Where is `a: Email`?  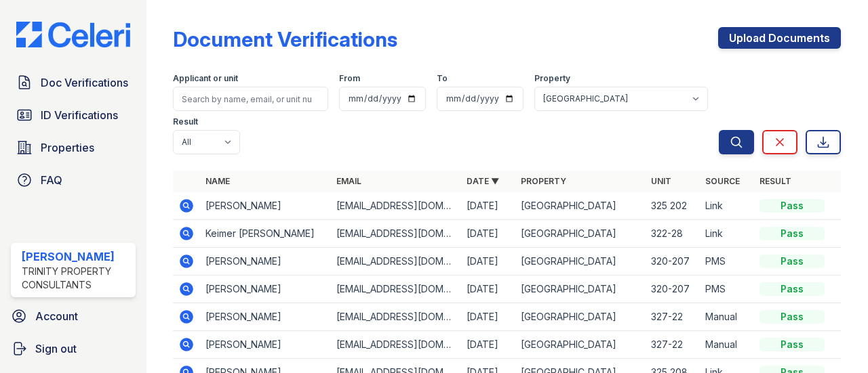 a: Email is located at coordinates (348, 181).